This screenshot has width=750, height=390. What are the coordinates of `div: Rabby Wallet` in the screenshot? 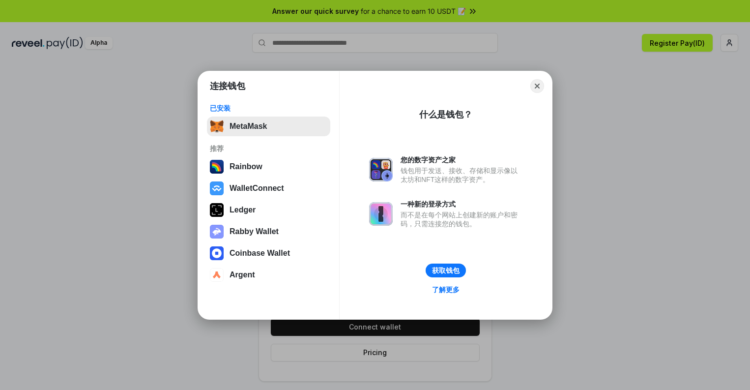 It's located at (254, 231).